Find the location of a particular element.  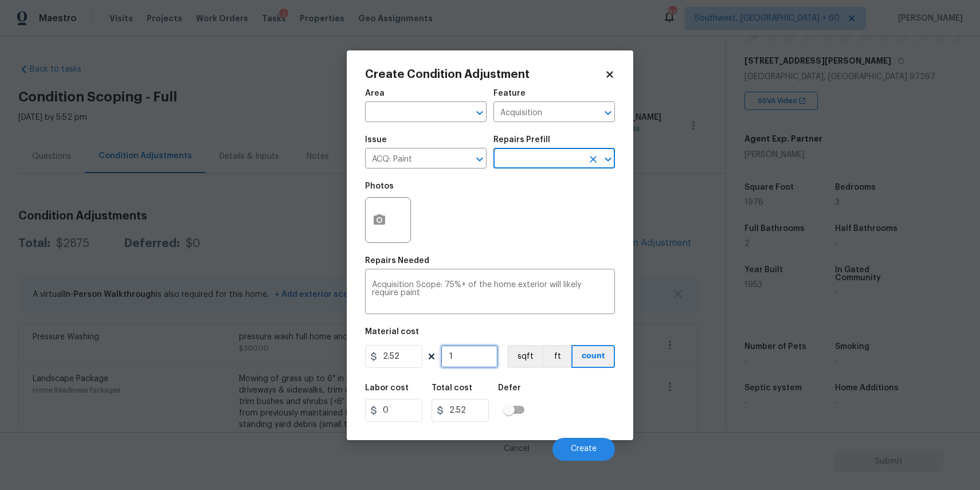

h5: Defer is located at coordinates (510, 388).